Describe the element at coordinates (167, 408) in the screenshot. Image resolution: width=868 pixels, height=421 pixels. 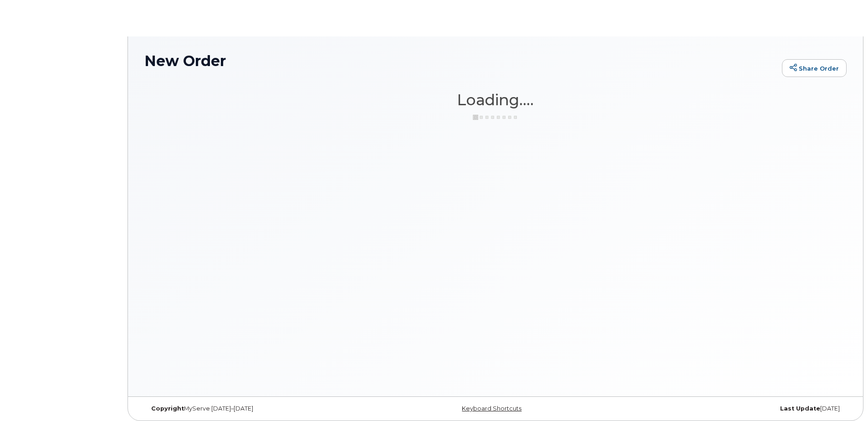
I see `strong: Copyright` at that location.